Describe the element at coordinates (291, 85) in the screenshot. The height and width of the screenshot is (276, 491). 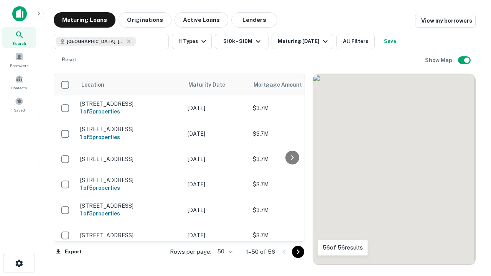
I see `th: Mortgage Amount` at that location.